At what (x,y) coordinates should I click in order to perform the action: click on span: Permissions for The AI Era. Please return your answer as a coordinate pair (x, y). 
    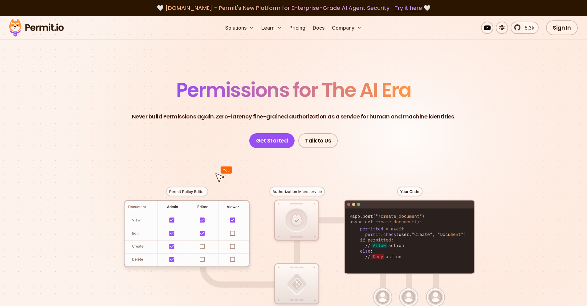
    Looking at the image, I should click on (294, 90).